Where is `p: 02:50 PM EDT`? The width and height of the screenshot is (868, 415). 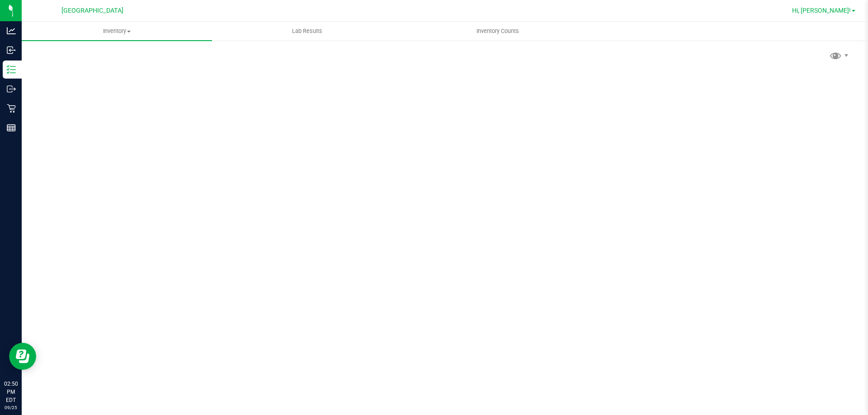 p: 02:50 PM EDT is located at coordinates (11, 392).